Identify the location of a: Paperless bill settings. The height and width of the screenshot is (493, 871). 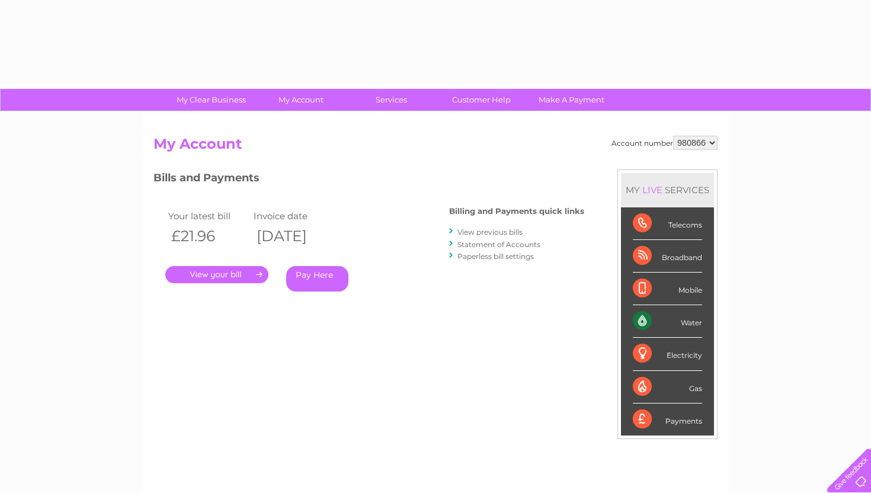
(495, 256).